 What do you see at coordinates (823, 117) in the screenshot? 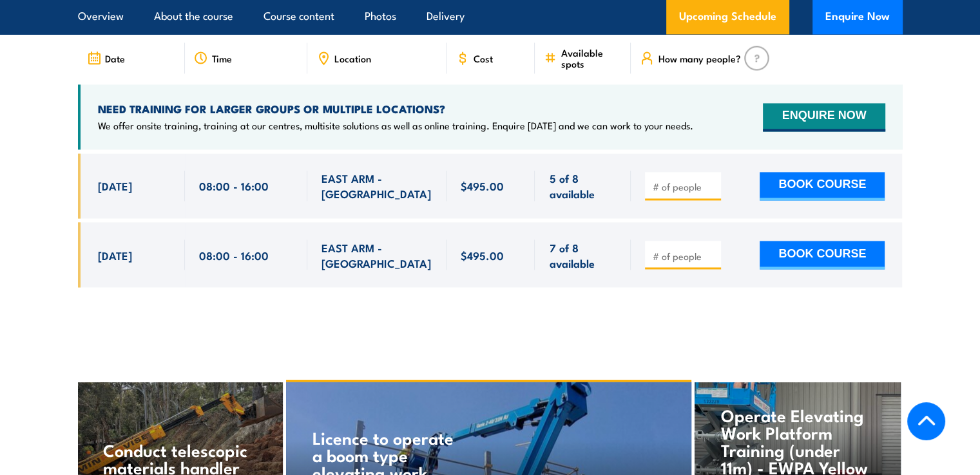
I see `button: ENQUIRE NOW` at bounding box center [823, 117].